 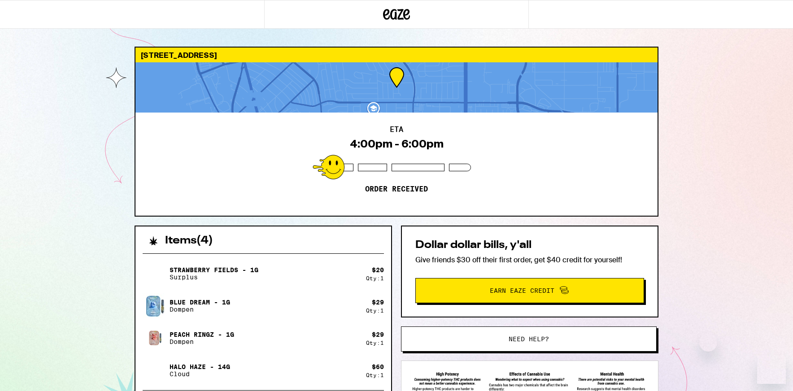 I want to click on p: Surplus, so click(x=214, y=277).